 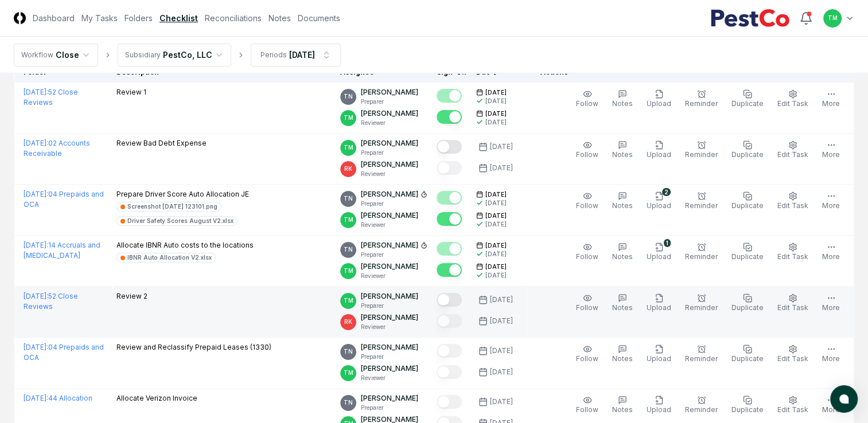 I want to click on div: IBNR Auto Allocation V2.xlsx, so click(x=169, y=257).